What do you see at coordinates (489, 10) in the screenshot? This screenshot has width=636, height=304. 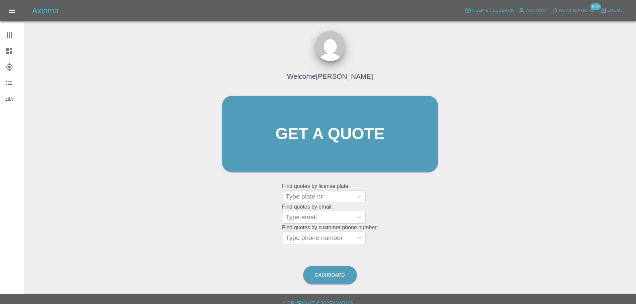 I see `button: Help & Feedback` at bounding box center [489, 10].